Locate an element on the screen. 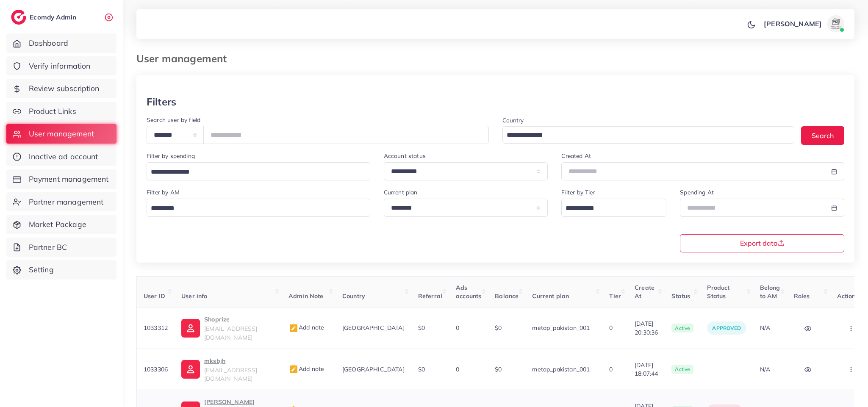 This screenshot has height=407, width=868. span: Product Links is located at coordinates (53, 112).